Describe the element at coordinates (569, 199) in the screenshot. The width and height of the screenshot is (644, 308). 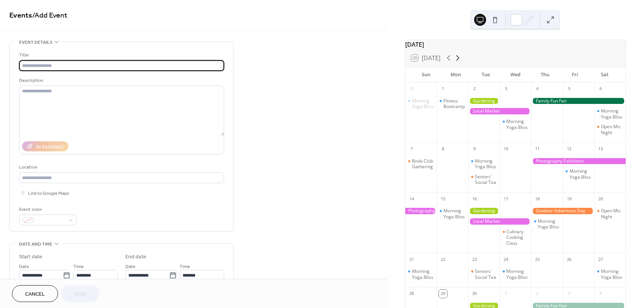
I see `div: 19` at that location.